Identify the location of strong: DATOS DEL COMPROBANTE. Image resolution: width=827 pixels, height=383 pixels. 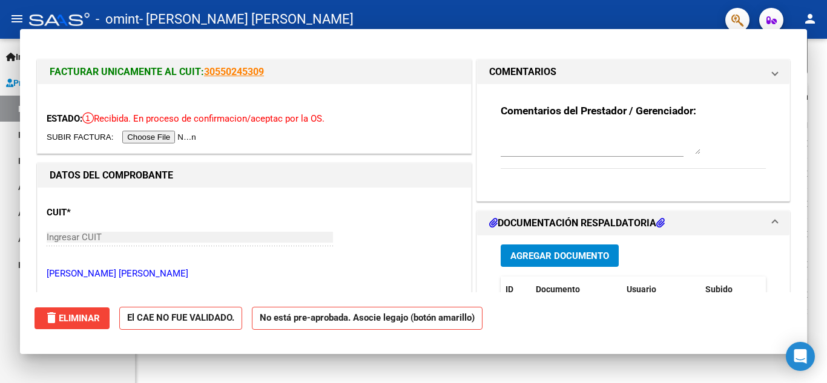
(111, 175).